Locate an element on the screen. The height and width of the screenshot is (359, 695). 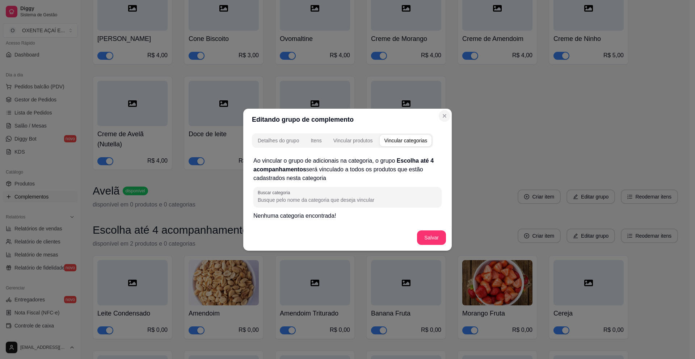
label: Buscar categoria is located at coordinates (275, 192).